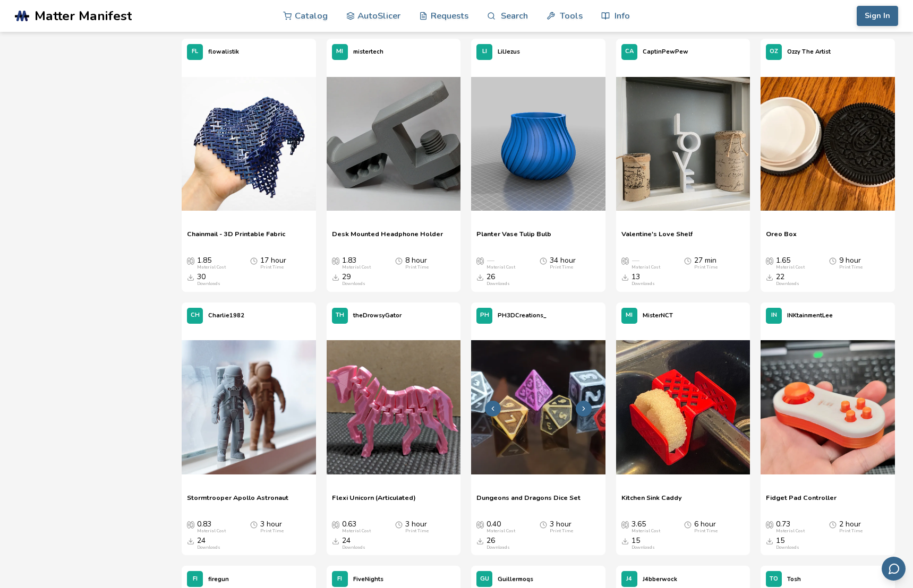 This screenshot has width=913, height=588. I want to click on div: 17 hour, so click(273, 263).